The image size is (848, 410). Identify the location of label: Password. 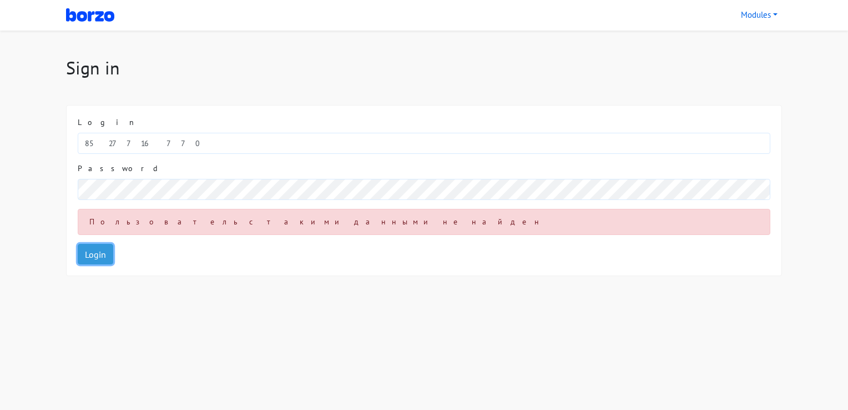
(118, 168).